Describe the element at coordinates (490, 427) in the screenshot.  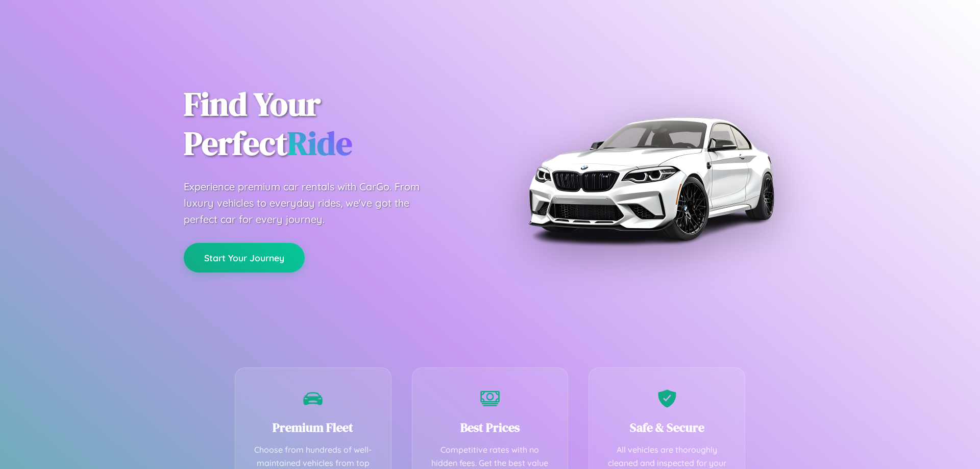
I see `h3: Best Prices` at that location.